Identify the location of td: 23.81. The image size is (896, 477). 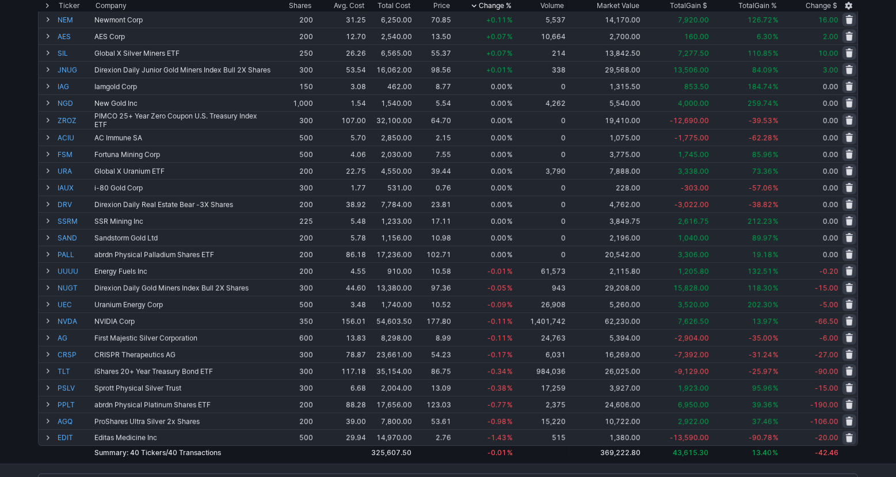
(433, 204).